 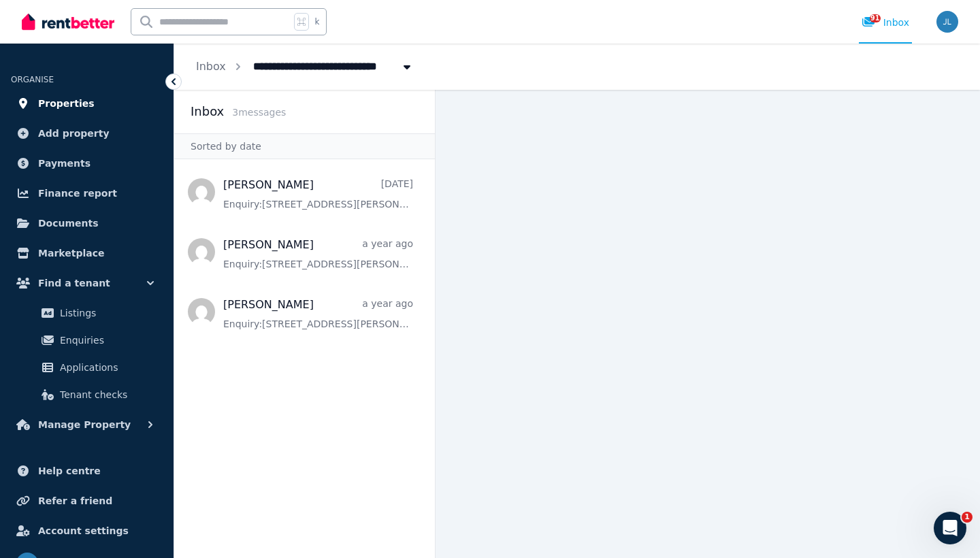 I want to click on h2: Inbox, so click(x=207, y=112).